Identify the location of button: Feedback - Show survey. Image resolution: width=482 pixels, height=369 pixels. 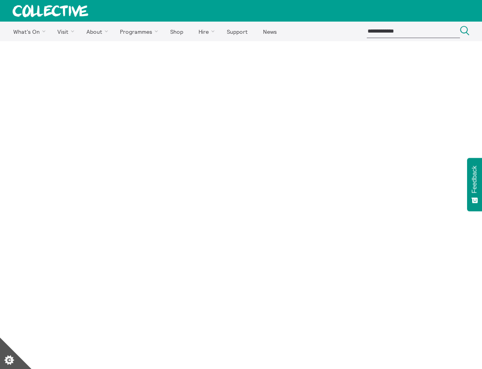
(474, 185).